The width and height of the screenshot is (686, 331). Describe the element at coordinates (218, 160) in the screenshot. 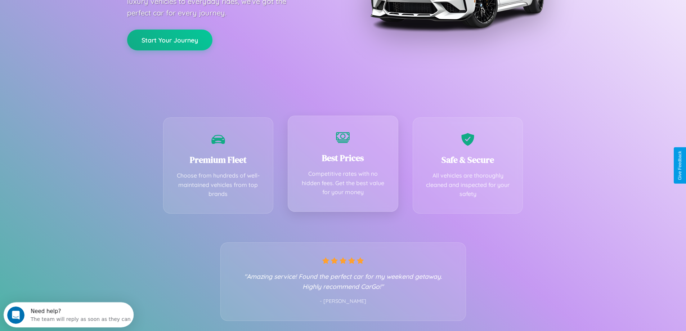

I see `h3: Premium Fleet` at that location.